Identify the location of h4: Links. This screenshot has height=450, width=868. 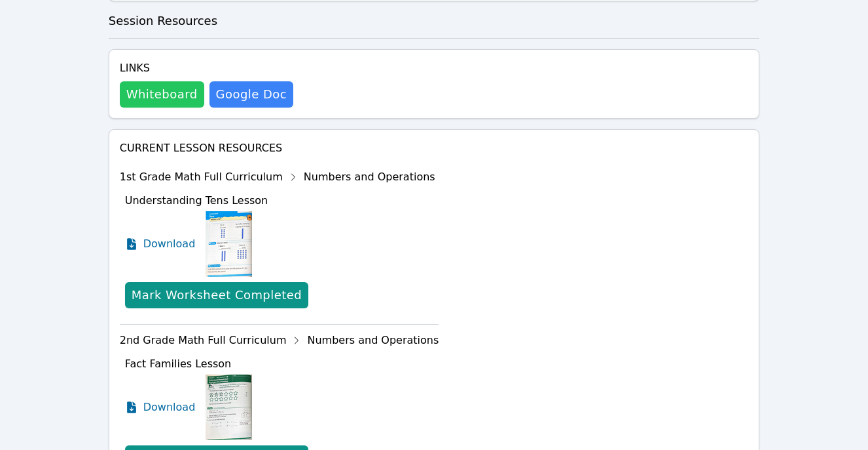
(207, 68).